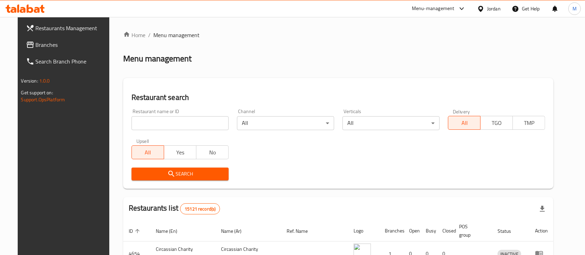 The width and height of the screenshot is (585, 255). I want to click on span: ID, so click(135, 231).